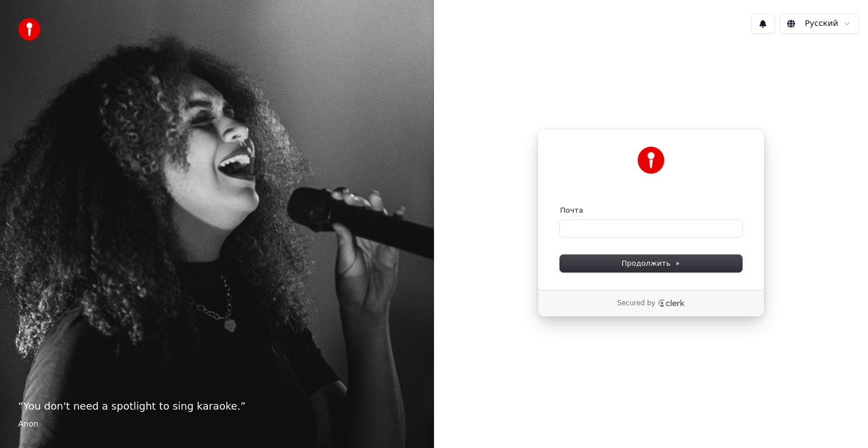 This screenshot has width=868, height=448. What do you see at coordinates (651, 161) in the screenshot?
I see `img: Youka` at bounding box center [651, 161].